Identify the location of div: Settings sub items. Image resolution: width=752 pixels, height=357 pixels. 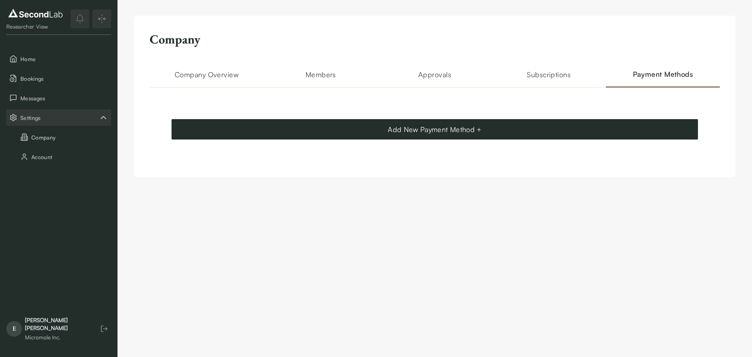
(59, 117).